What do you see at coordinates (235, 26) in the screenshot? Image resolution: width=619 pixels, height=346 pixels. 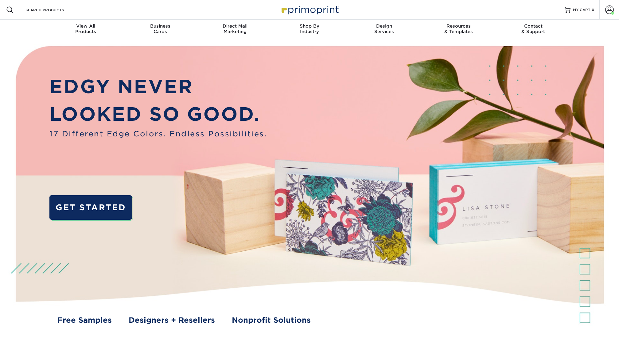 I see `span: Direct Mail` at bounding box center [235, 26].